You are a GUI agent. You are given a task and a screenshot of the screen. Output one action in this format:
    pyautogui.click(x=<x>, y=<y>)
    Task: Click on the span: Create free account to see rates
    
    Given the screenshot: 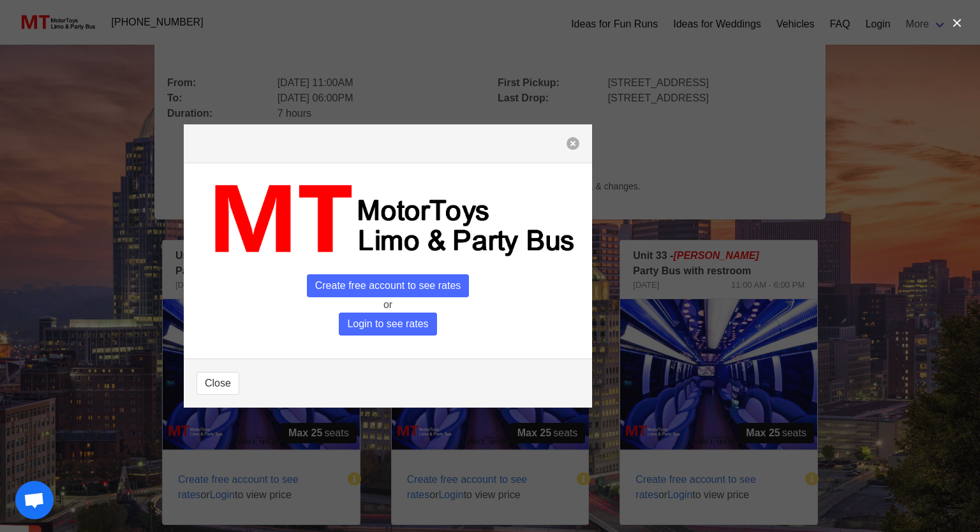 What is the action you would take?
    pyautogui.click(x=388, y=286)
    